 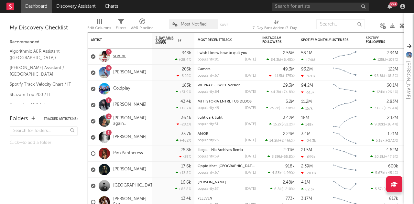 What do you see at coordinates (227, 85) in the screenshot?
I see `div: WE PRAY - TWICE Version` at bounding box center [227, 85].